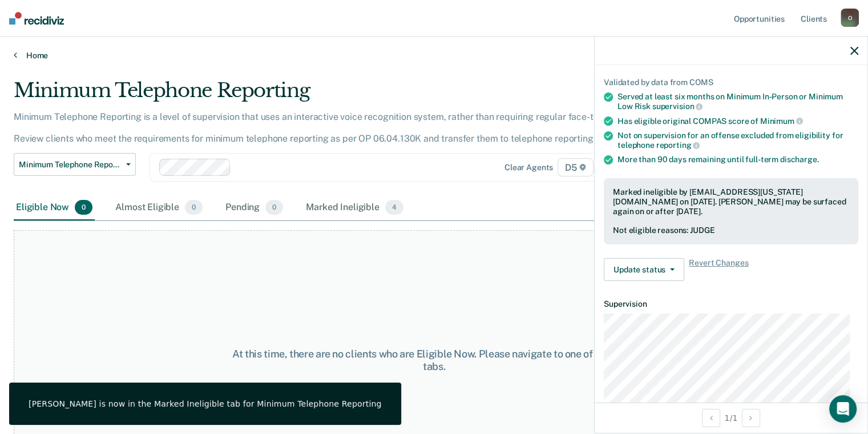  I want to click on img: Recidiviz, so click(36, 18).